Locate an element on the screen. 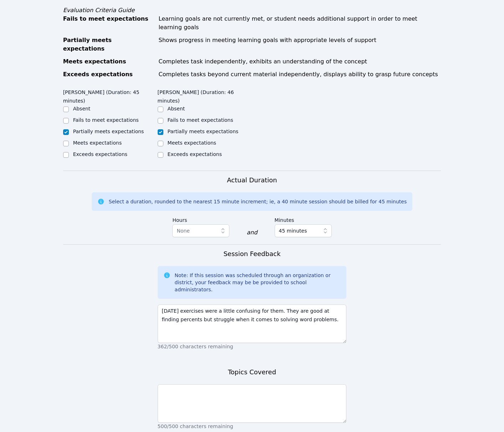 The image size is (504, 432). div: Completes task independently, exhibits an understanding of the concept is located at coordinates (300, 62).